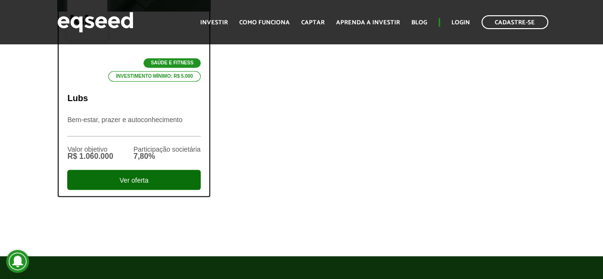  What do you see at coordinates (515, 22) in the screenshot?
I see `a: Cadastre-se` at bounding box center [515, 22].